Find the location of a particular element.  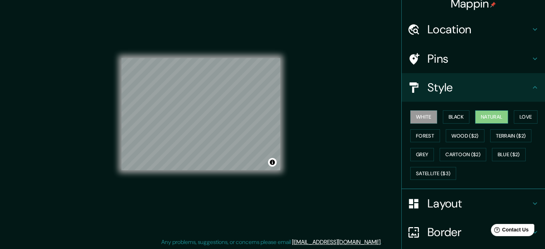

span: Contact Us is located at coordinates (34, 9).